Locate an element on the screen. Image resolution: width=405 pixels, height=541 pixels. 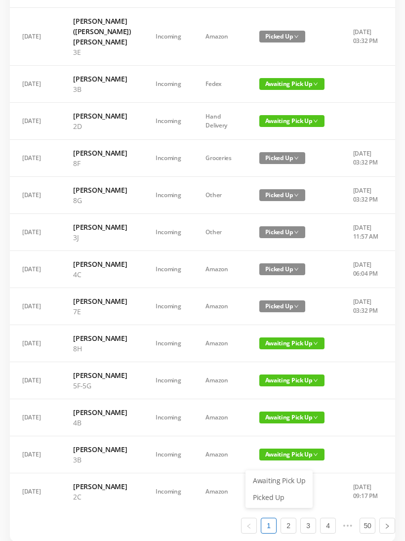
a: 3 is located at coordinates (308, 525).